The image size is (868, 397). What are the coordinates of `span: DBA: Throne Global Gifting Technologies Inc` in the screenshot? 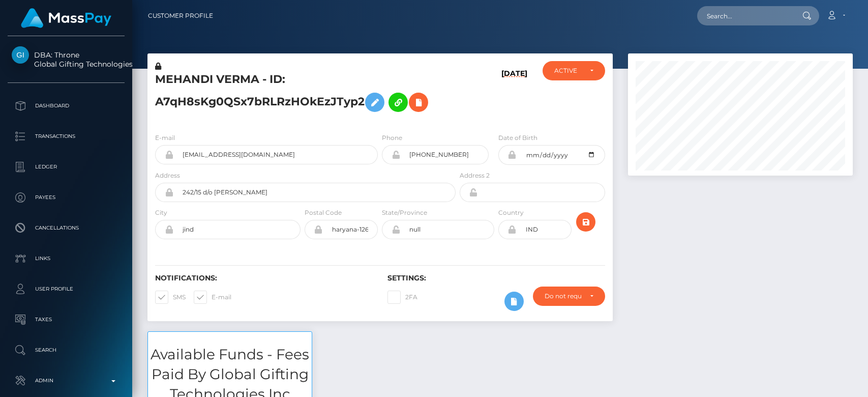 It's located at (66, 59).